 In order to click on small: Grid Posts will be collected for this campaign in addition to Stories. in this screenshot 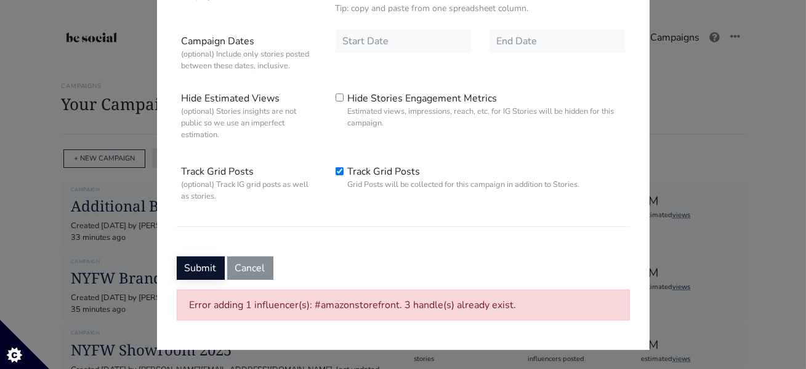, I will do `click(463, 185)`.